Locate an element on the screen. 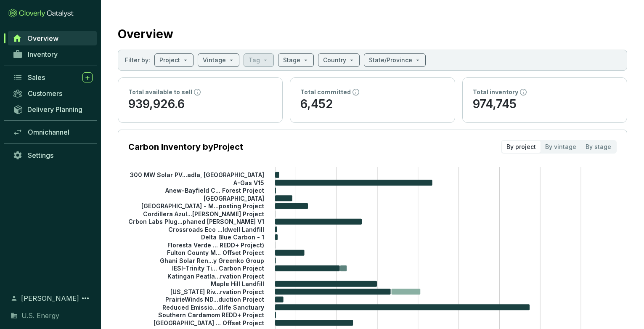 The image size is (644, 329). a: Delivery Planning is located at coordinates (52, 109).